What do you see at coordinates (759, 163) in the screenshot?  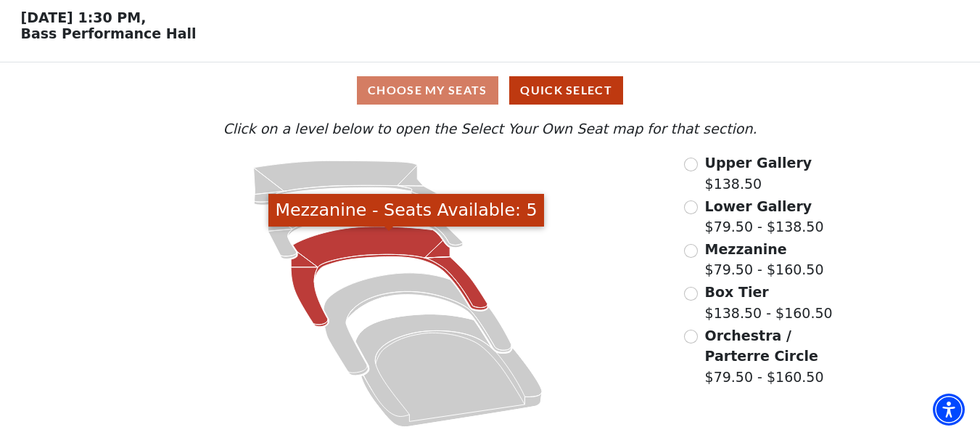 I see `span: Upper Gallery` at bounding box center [759, 163].